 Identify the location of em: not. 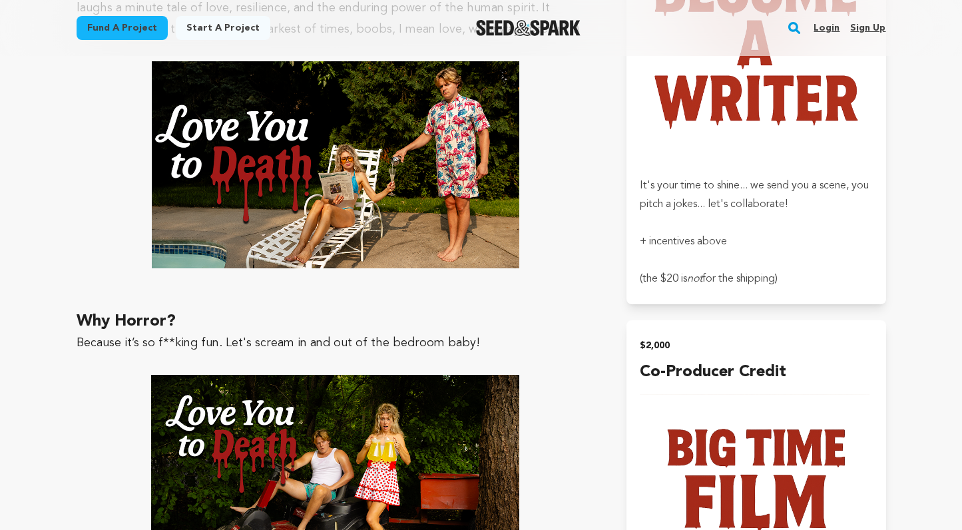
(694, 279).